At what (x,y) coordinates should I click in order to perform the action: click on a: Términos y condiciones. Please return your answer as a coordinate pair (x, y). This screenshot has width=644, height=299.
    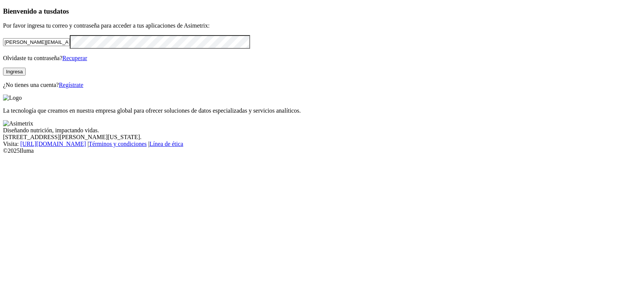
    Looking at the image, I should click on (118, 144).